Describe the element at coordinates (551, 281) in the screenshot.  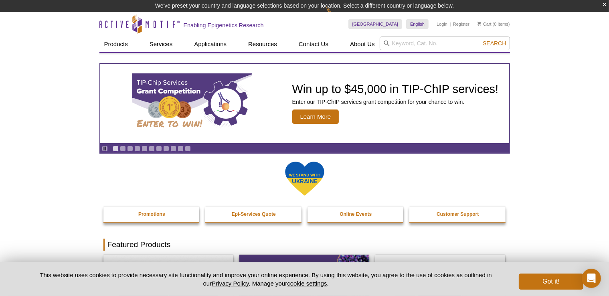
I see `button: Got it!` at that location.